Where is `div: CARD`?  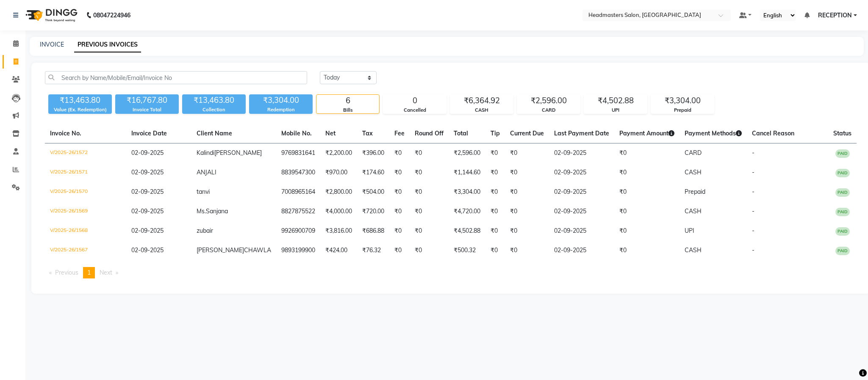
div: CARD is located at coordinates (548, 110).